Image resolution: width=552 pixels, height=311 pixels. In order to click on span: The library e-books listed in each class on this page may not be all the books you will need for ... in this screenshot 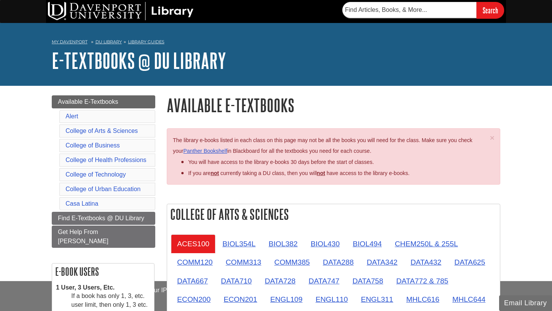, I will do `click(323, 146)`.